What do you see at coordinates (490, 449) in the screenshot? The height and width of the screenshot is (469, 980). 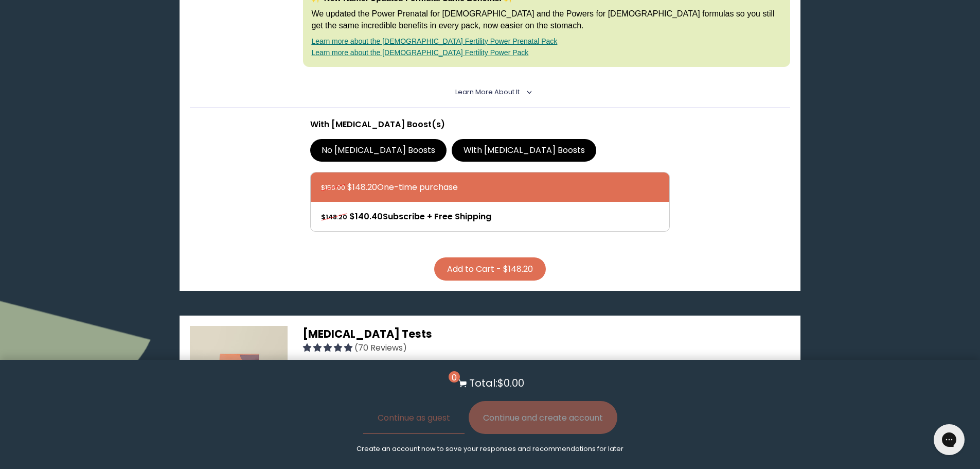 I see `p: Create an account now to save your responses and recommendations for later` at bounding box center [490, 449].